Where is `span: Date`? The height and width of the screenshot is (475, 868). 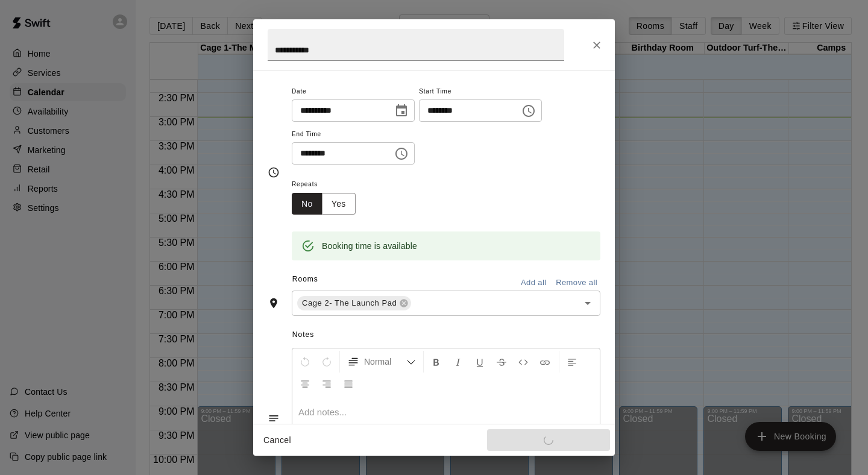 span: Date is located at coordinates (353, 92).